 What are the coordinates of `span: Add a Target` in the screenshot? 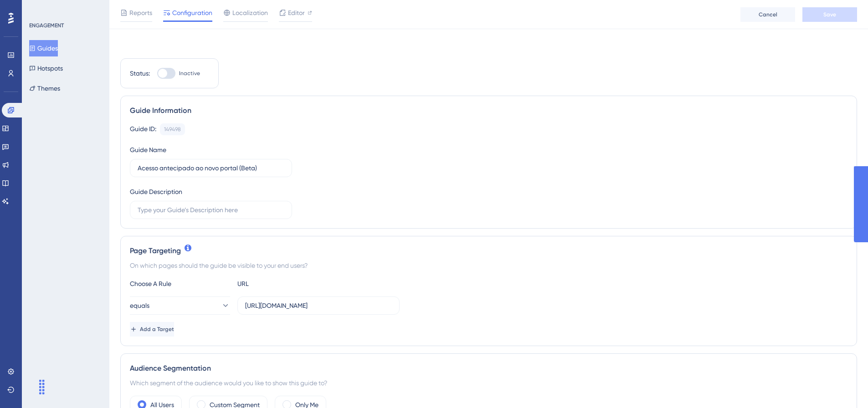 It's located at (157, 329).